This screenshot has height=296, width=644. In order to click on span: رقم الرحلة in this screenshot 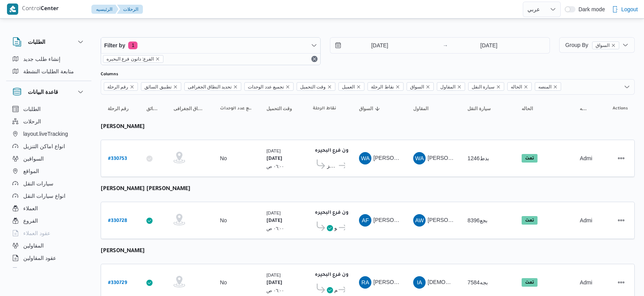, I will do `click(118, 87)`.